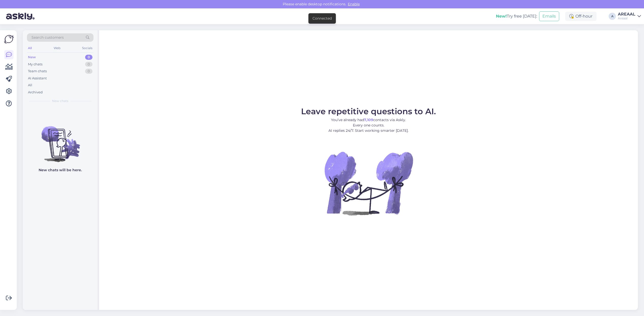 The image size is (644, 316). I want to click on div: AREAAL, so click(627, 14).